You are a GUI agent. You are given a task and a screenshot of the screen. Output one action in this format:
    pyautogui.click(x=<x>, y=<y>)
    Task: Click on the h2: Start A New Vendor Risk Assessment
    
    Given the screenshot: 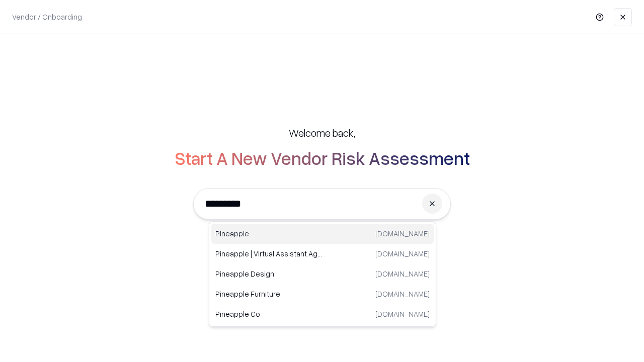 What is the action you would take?
    pyautogui.click(x=322, y=158)
    